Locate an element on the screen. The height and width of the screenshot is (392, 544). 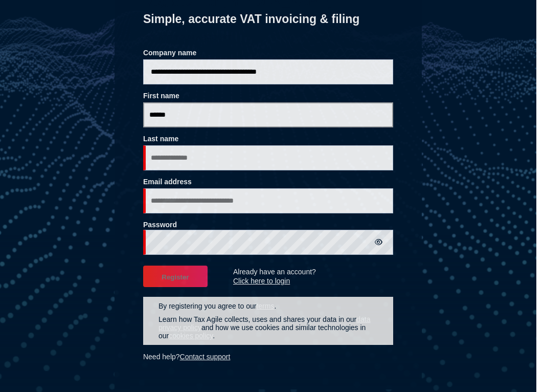
label: First name is located at coordinates (267, 96).